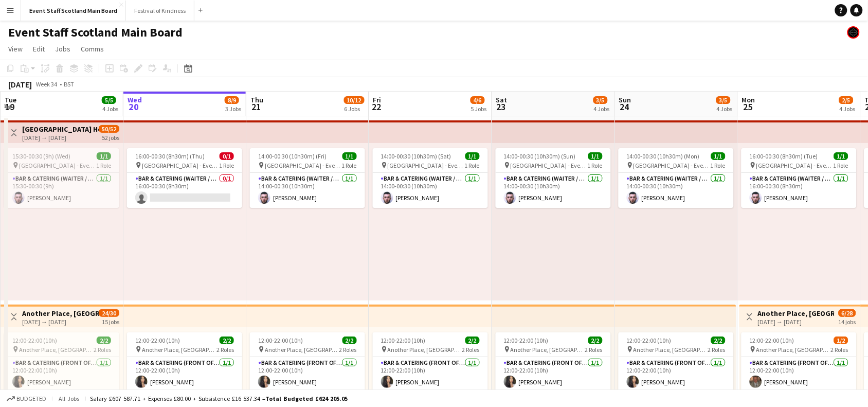 This screenshot has width=868, height=407. What do you see at coordinates (109, 313) in the screenshot?
I see `span: 24/30` at bounding box center [109, 313].